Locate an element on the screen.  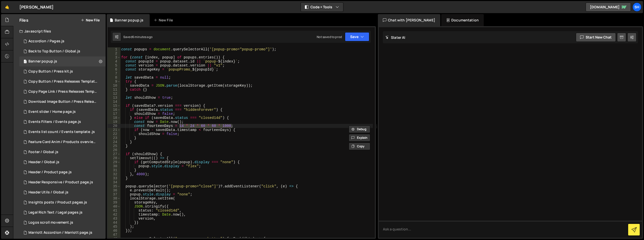
div: 9427/41992.js is located at coordinates (62, 223).